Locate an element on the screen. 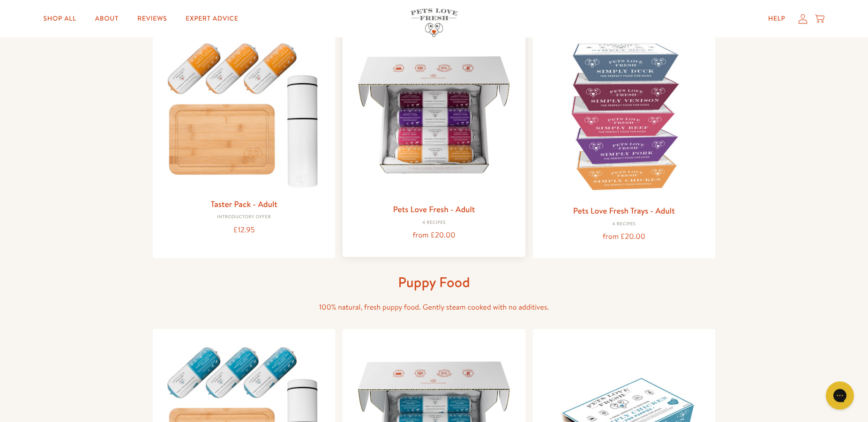  a: Reviews is located at coordinates (152, 18).